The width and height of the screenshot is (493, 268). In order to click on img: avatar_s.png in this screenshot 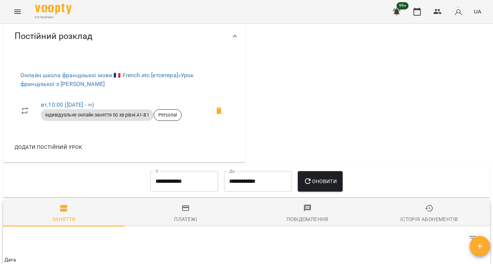, I will do `click(458, 12)`.